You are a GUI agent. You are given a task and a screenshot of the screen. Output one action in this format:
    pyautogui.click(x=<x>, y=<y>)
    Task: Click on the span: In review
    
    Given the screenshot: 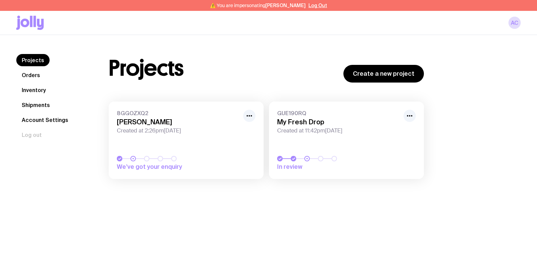 What is the action you would take?
    pyautogui.click(x=325, y=167)
    